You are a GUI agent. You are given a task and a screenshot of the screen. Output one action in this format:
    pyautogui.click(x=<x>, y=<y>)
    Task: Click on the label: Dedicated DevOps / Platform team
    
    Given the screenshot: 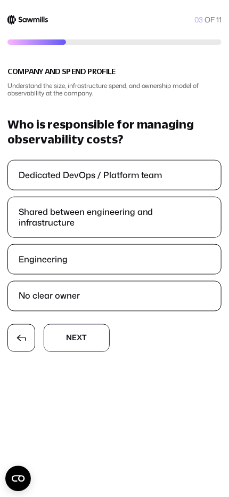 What is the action you would take?
    pyautogui.click(x=115, y=175)
    